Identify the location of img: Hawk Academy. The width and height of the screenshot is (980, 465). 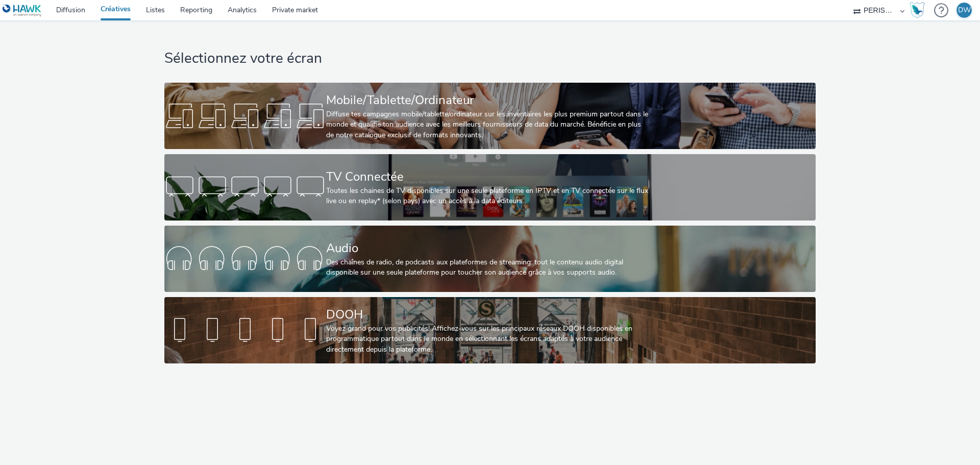
(917, 11).